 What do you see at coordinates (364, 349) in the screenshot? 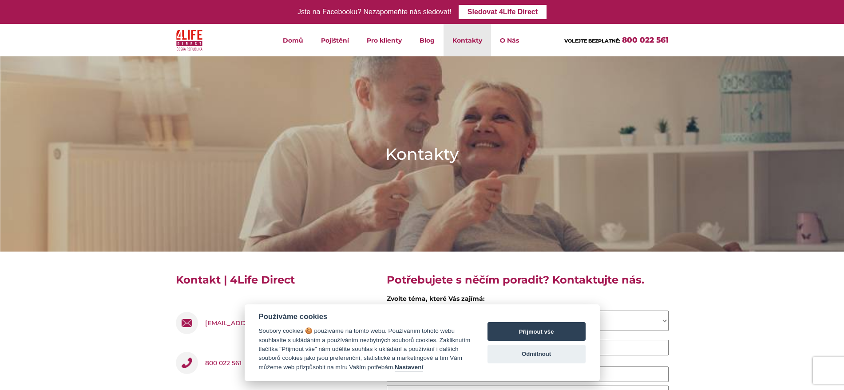
I see `div: Soubory cookies 🍪 používáme na tomto webu. Používáním tohoto webu souhlasíte s ukládáním a použív...` at bounding box center [364, 349].